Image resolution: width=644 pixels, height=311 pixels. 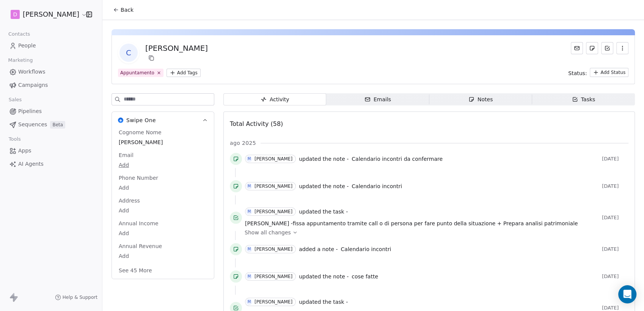 I want to click on a: Workflows, so click(x=51, y=71).